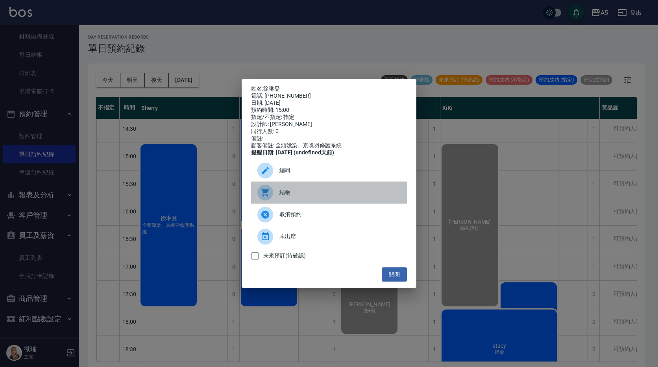 The width and height of the screenshot is (658, 367). Describe the element at coordinates (329, 193) in the screenshot. I see `a: 結帳` at that location.